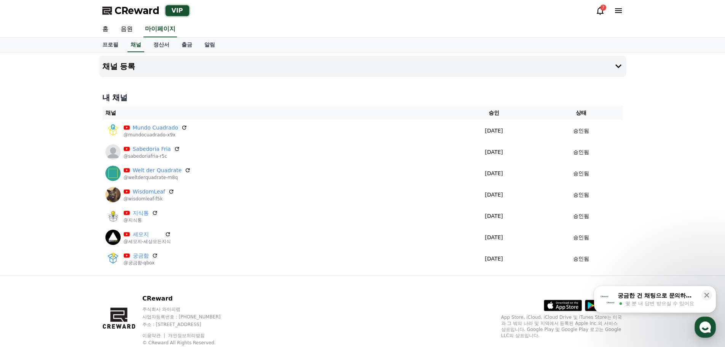 The width and height of the screenshot is (725, 347). What do you see at coordinates (363, 97) in the screenshot?
I see `h4: 내 채널` at bounding box center [363, 97].